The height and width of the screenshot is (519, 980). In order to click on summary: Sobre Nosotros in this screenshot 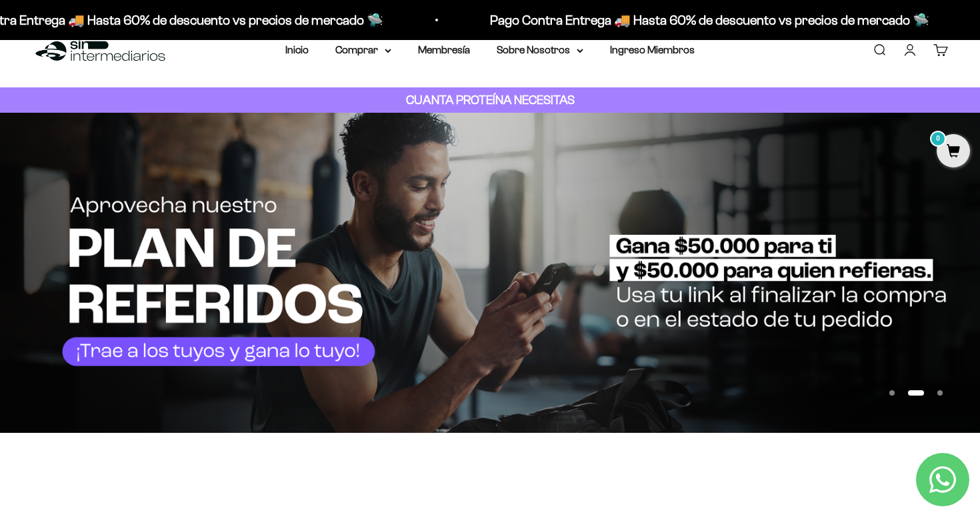, I will do `click(540, 50)`.